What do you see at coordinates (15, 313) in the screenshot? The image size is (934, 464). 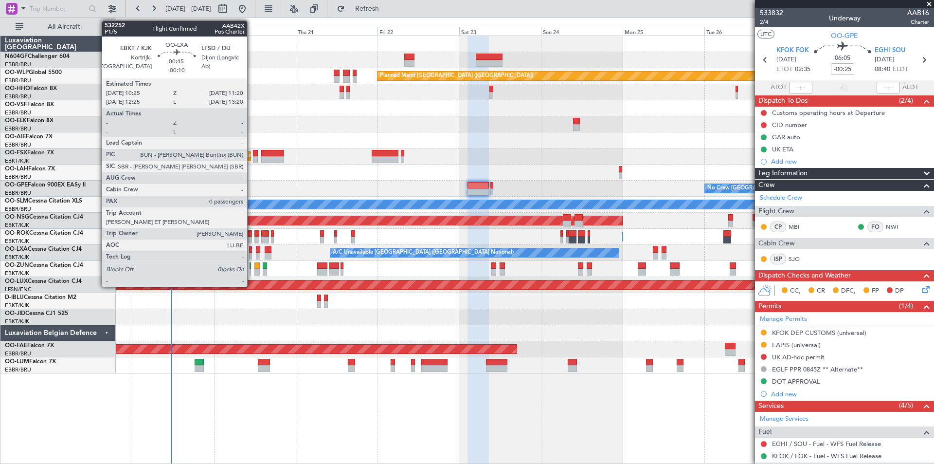 I see `span: OO-JID` at bounding box center [15, 313].